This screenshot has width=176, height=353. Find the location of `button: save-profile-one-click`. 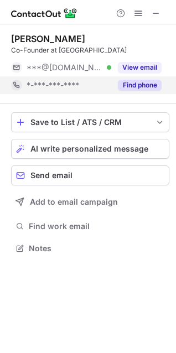

button: save-profile-one-click is located at coordinates (90, 122).